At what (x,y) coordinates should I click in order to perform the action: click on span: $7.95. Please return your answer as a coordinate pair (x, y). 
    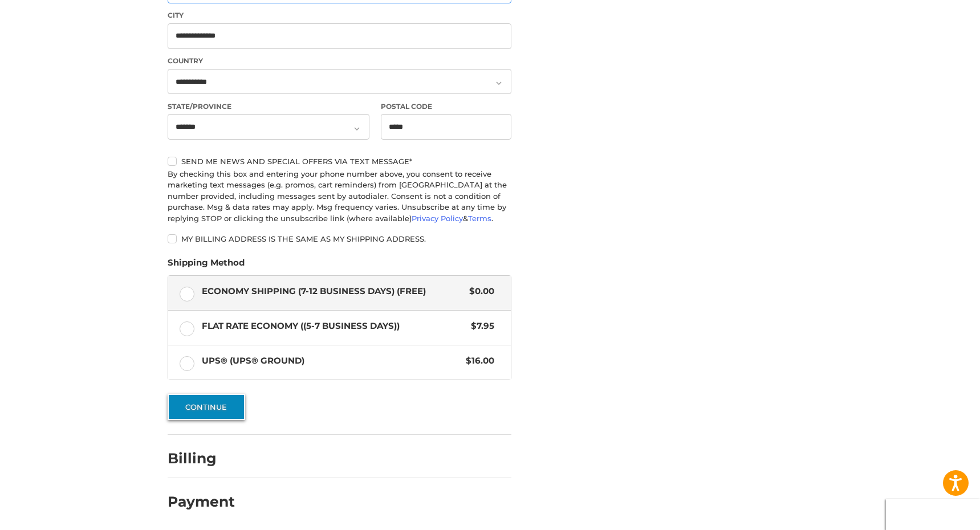
    Looking at the image, I should click on (480, 327).